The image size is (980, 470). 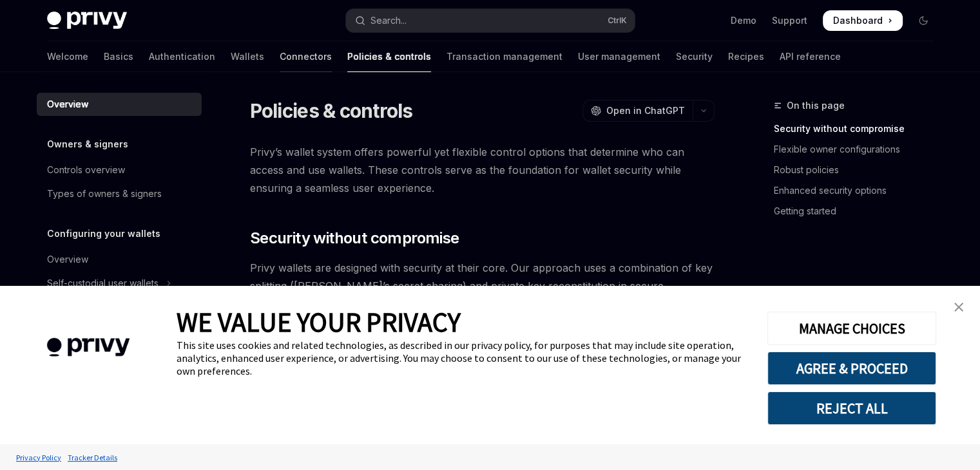 What do you see at coordinates (68, 57) in the screenshot?
I see `a: Welcome` at bounding box center [68, 57].